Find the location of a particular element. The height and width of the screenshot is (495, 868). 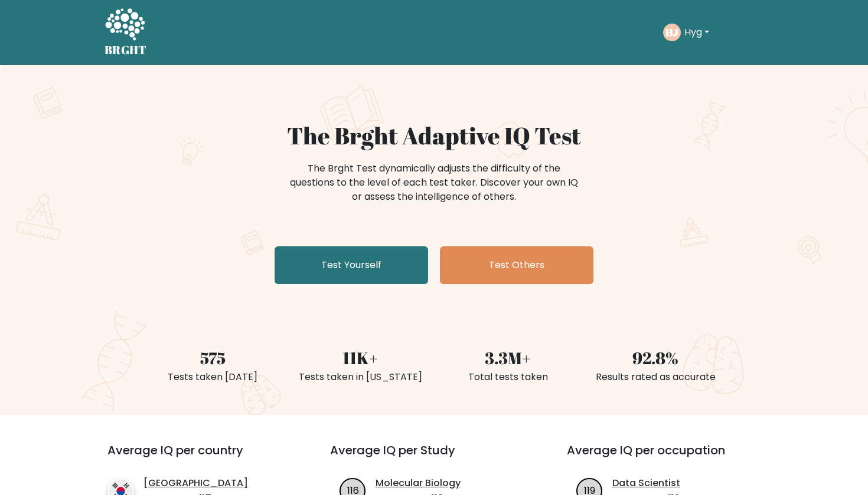

a: Test Others is located at coordinates (517, 265).